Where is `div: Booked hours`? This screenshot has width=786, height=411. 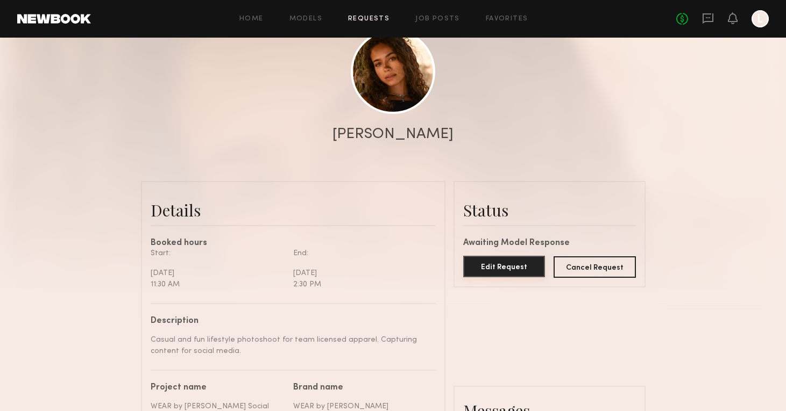 div: Booked hours is located at coordinates (293, 244).